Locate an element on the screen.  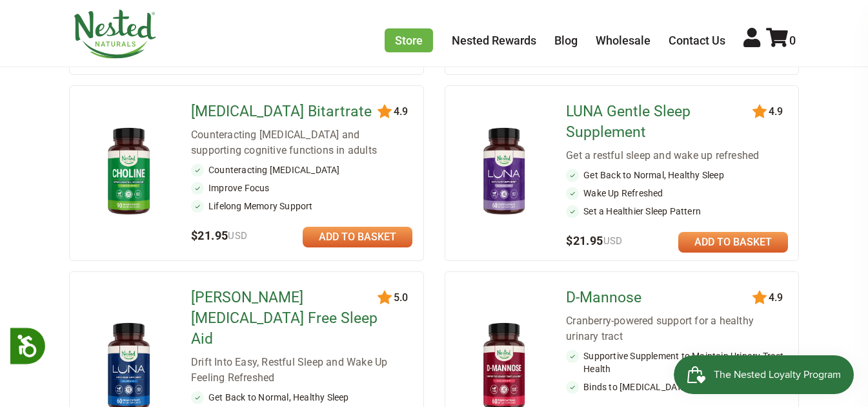
a: D-Mannose is located at coordinates (660, 298).